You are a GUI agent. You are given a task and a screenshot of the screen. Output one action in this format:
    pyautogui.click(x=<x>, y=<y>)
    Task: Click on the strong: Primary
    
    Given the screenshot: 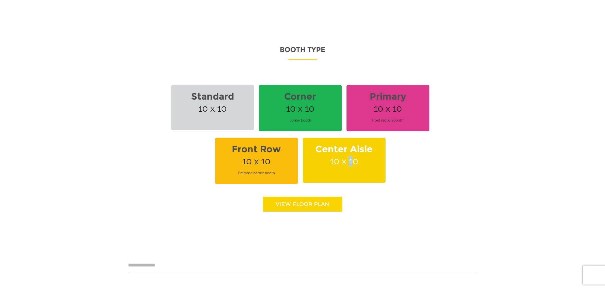 What is the action you would take?
    pyautogui.click(x=387, y=96)
    